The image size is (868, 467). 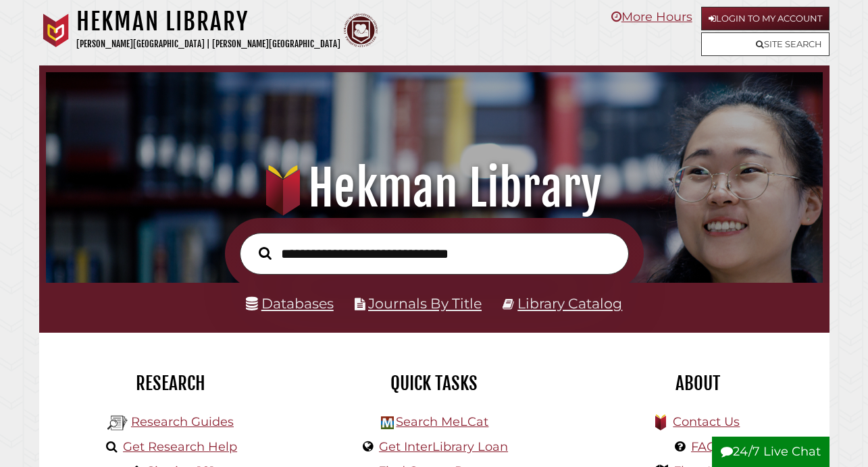 I want to click on a: Search MeLCat, so click(x=442, y=422).